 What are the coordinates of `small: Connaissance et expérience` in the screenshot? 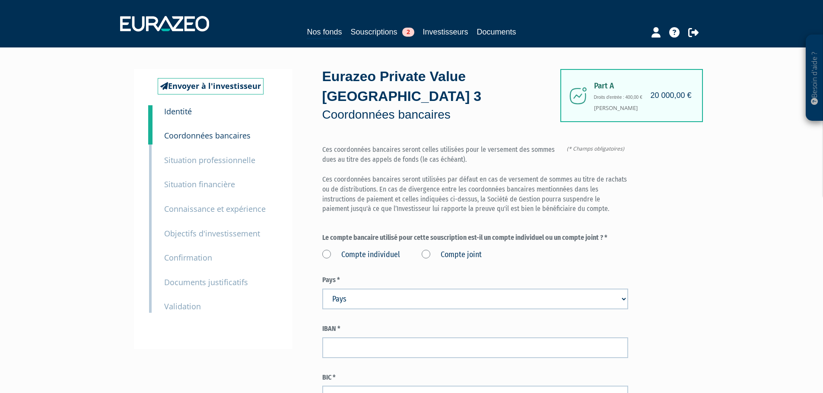 It's located at (215, 209).